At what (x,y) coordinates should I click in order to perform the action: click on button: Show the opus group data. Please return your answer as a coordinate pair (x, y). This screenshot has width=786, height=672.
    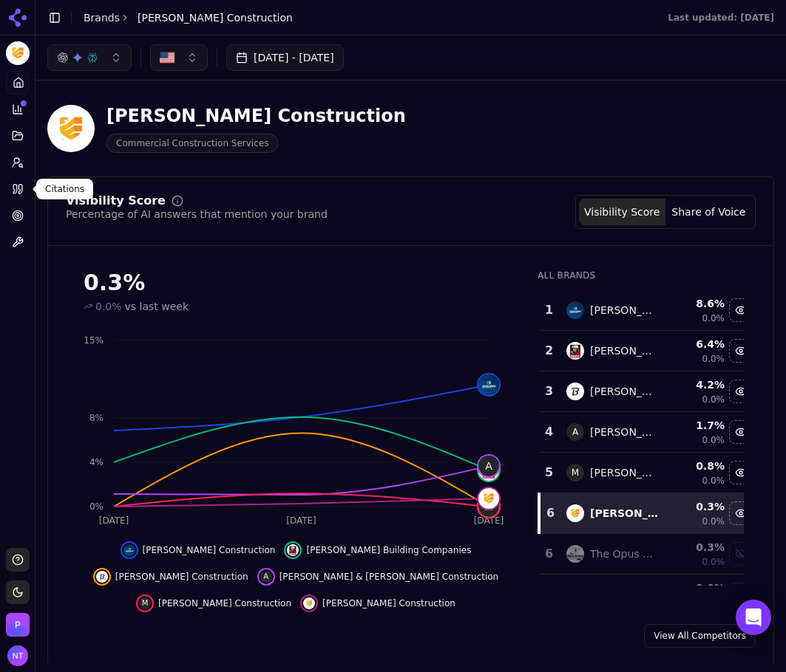
    Looking at the image, I should click on (741, 554).